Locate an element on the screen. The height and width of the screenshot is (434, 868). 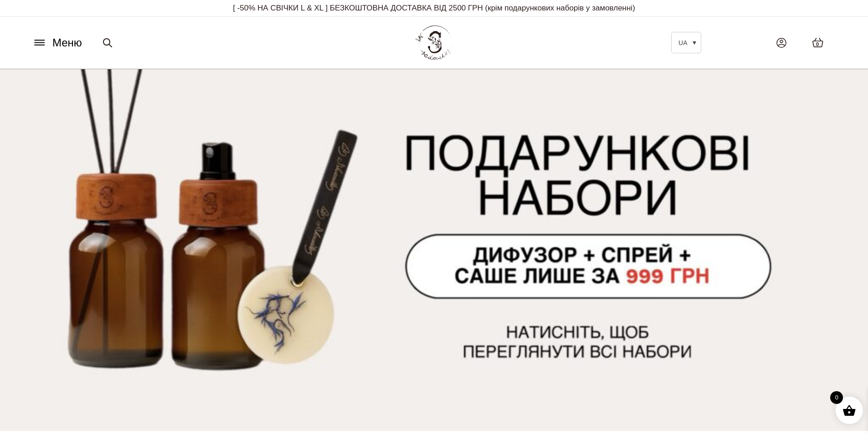
img: BY SADOVSKIY is located at coordinates (434, 43).